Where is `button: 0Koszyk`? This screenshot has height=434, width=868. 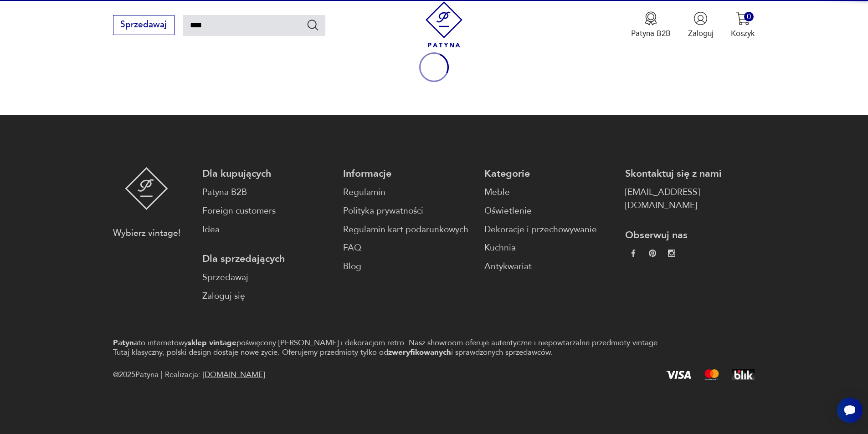 button: 0Koszyk is located at coordinates (742, 25).